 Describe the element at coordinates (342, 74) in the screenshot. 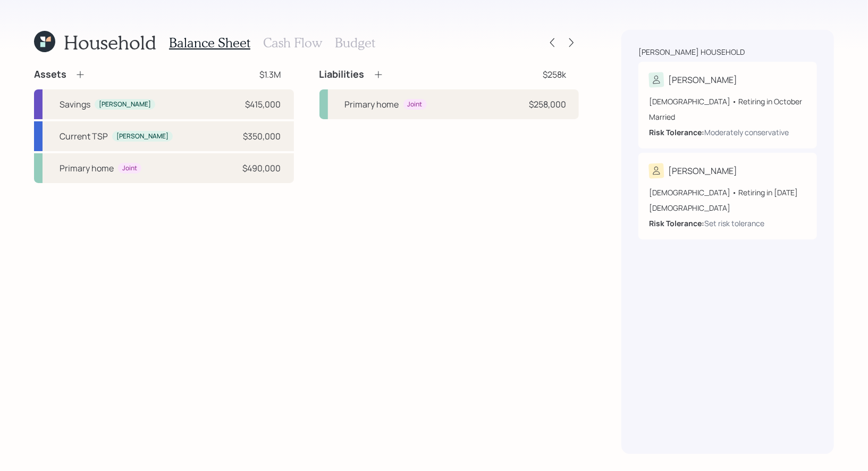

I see `h4: Liabilities` at that location.